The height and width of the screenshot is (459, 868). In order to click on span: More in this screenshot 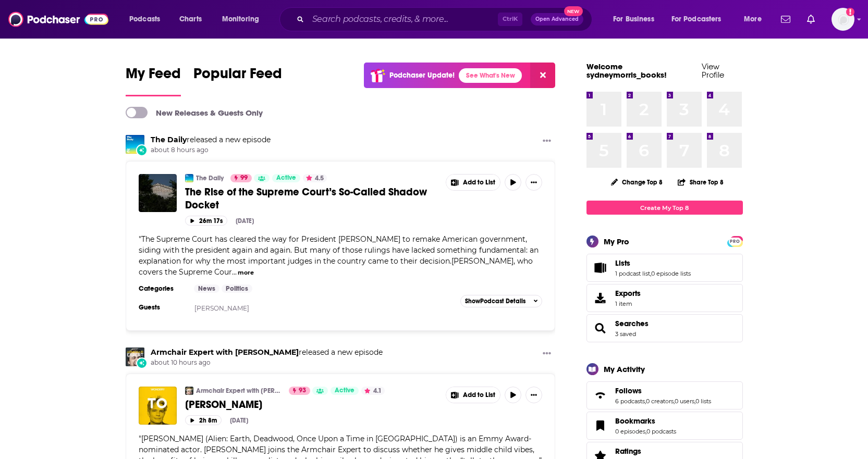, I will do `click(753, 19)`.